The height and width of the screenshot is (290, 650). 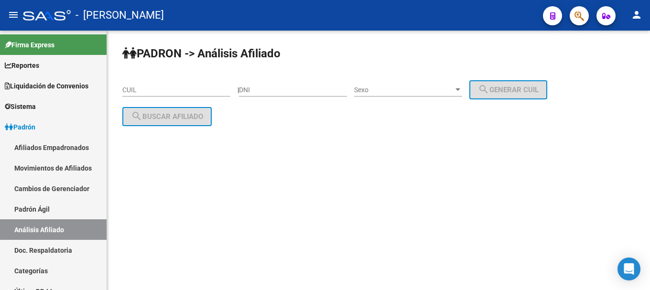 What do you see at coordinates (508, 90) in the screenshot?
I see `button: Generar CUIL` at bounding box center [508, 90].